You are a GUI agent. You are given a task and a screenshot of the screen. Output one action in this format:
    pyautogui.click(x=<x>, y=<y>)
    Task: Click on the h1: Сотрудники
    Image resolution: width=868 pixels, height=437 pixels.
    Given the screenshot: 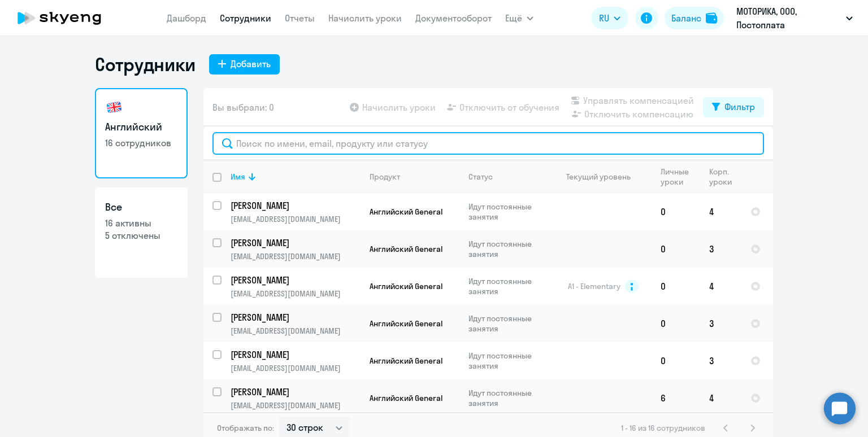 What is the action you would take?
    pyautogui.click(x=145, y=65)
    